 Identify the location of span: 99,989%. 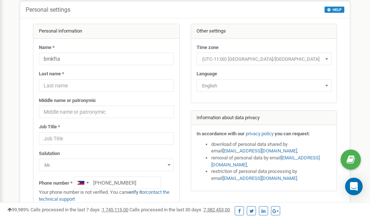
(18, 210).